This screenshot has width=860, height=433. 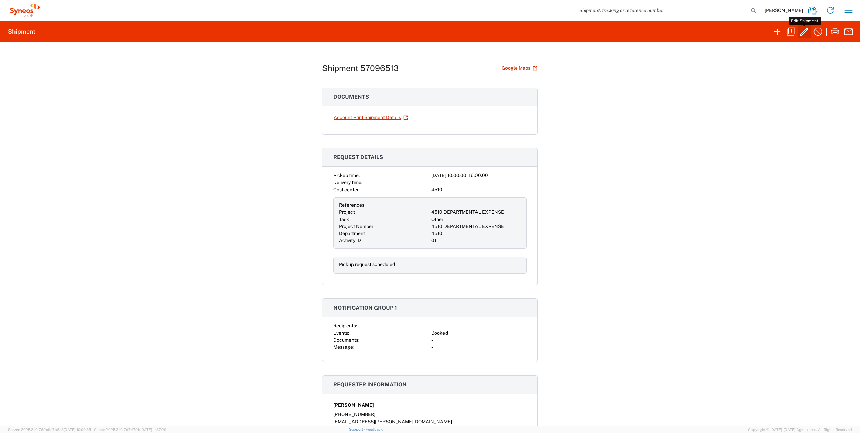 What do you see at coordinates (351, 97) in the screenshot?
I see `span: Documents` at bounding box center [351, 97].